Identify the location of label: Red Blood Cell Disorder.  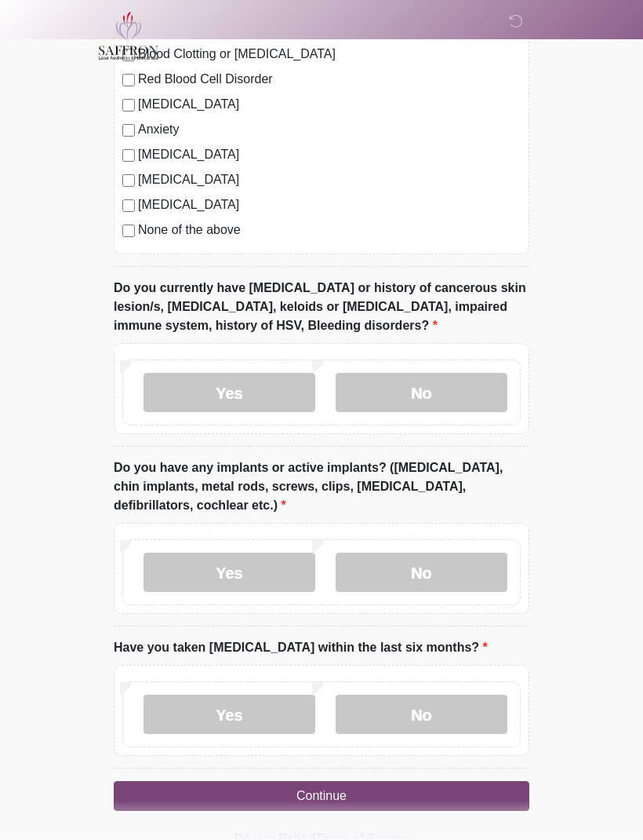
(329, 80).